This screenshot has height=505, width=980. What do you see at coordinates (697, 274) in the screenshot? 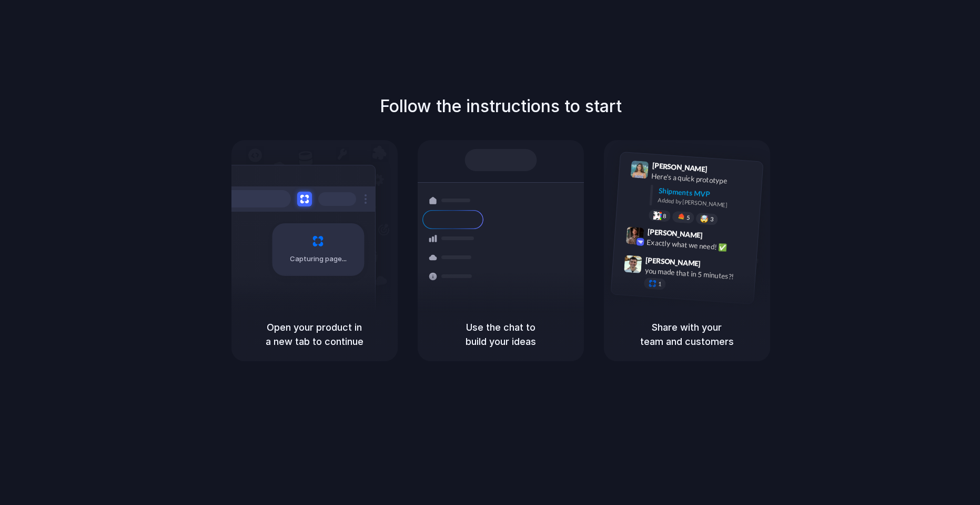
I see `div: you made that in 5 minutes?!` at bounding box center [697, 274].